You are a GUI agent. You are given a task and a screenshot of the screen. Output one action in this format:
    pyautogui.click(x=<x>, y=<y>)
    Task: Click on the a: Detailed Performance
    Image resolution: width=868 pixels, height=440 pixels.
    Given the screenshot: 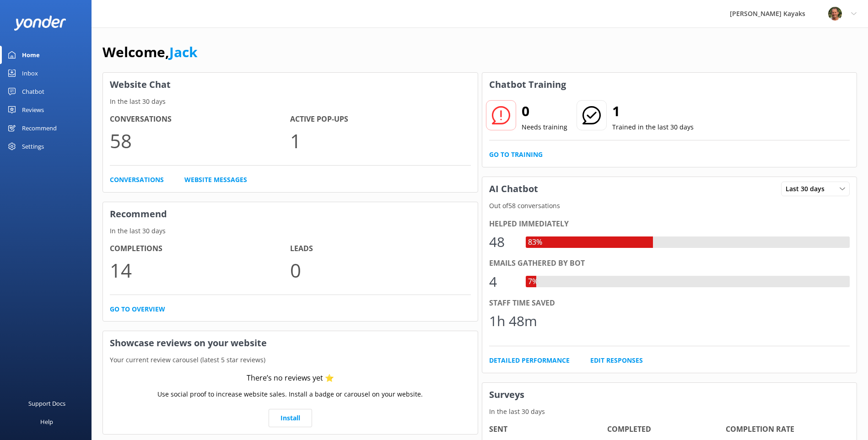 What is the action you would take?
    pyautogui.click(x=529, y=361)
    